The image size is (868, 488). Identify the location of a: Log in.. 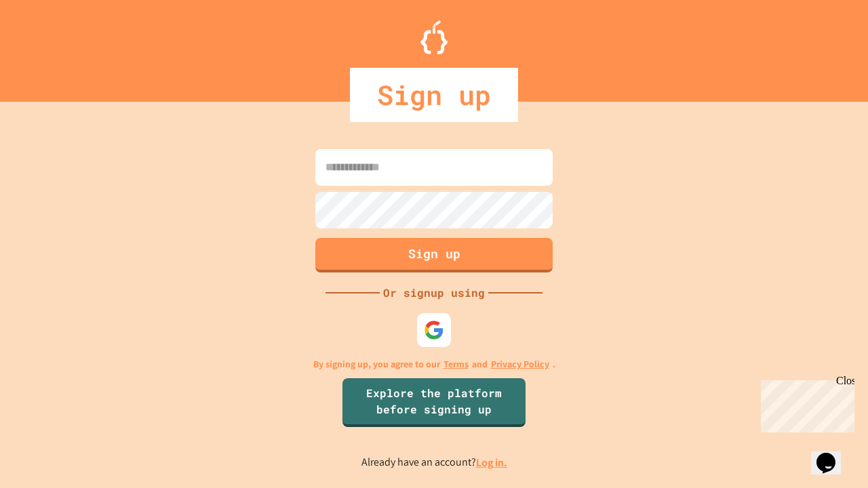
(491, 462).